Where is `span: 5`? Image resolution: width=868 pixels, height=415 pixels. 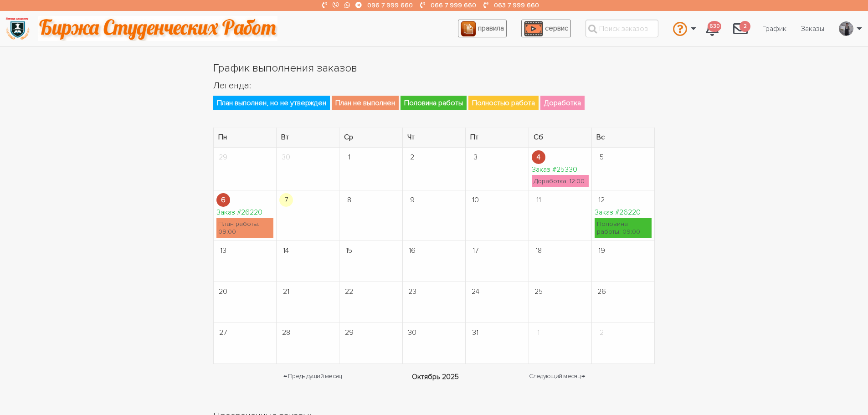
span: 5 is located at coordinates (602, 157).